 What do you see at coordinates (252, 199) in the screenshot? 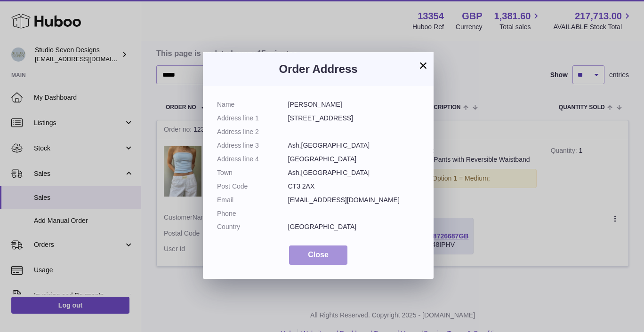
I see `dt: Email` at bounding box center [252, 199].